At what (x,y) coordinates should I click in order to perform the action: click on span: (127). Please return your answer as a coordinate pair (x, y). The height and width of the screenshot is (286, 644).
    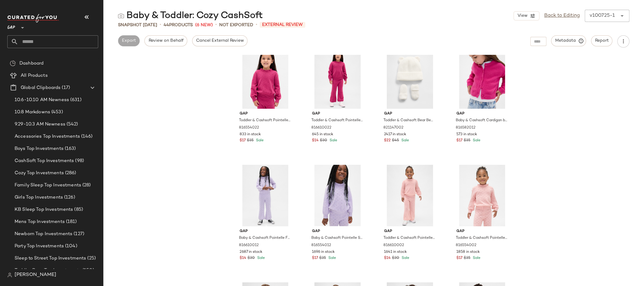
    Looking at the image, I should click on (78, 234).